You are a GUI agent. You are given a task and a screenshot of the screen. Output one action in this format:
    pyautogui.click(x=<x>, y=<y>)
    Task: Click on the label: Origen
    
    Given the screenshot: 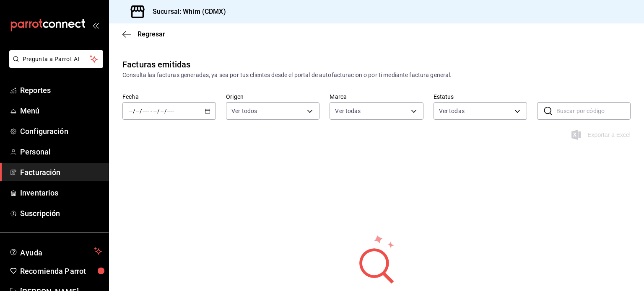 What is the action you would take?
    pyautogui.click(x=272, y=97)
    